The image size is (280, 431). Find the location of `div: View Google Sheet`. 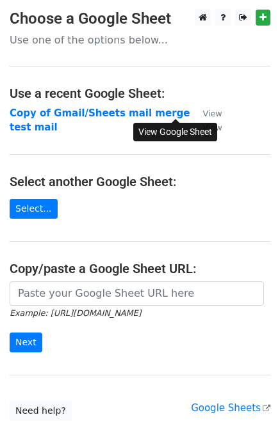

div: View Google Sheet is located at coordinates (175, 132).